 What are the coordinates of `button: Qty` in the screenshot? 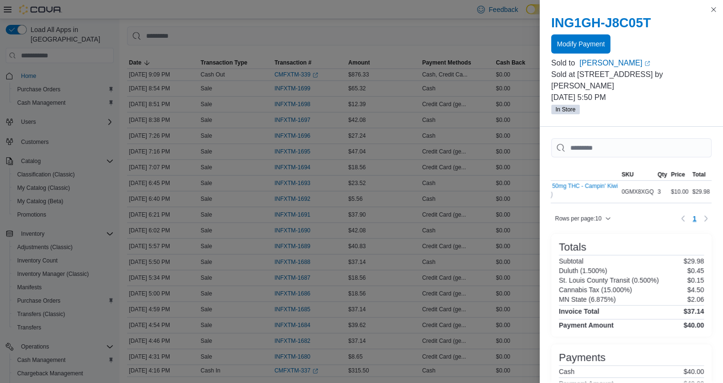 It's located at (663, 174).